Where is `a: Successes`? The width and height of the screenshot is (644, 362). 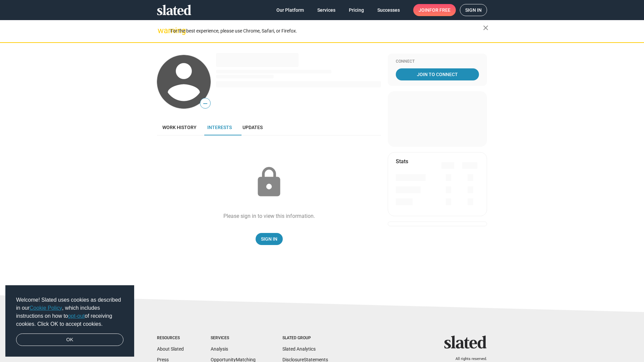 a: Successes is located at coordinates (388, 10).